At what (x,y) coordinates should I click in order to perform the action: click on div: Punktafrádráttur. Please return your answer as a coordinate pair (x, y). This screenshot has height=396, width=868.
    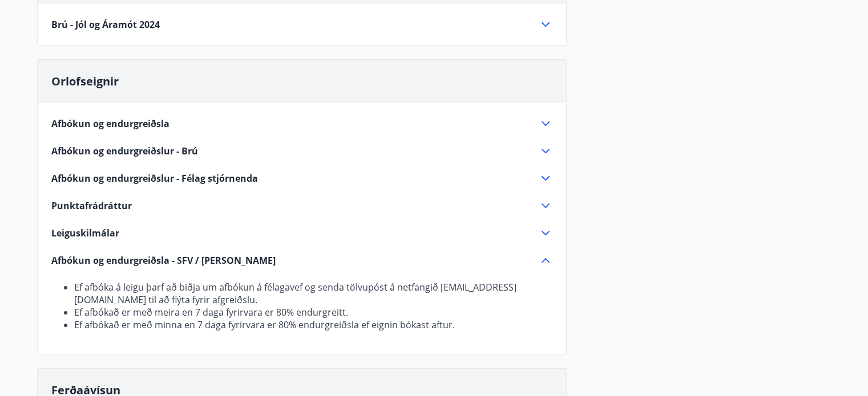
    Looking at the image, I should click on (301, 206).